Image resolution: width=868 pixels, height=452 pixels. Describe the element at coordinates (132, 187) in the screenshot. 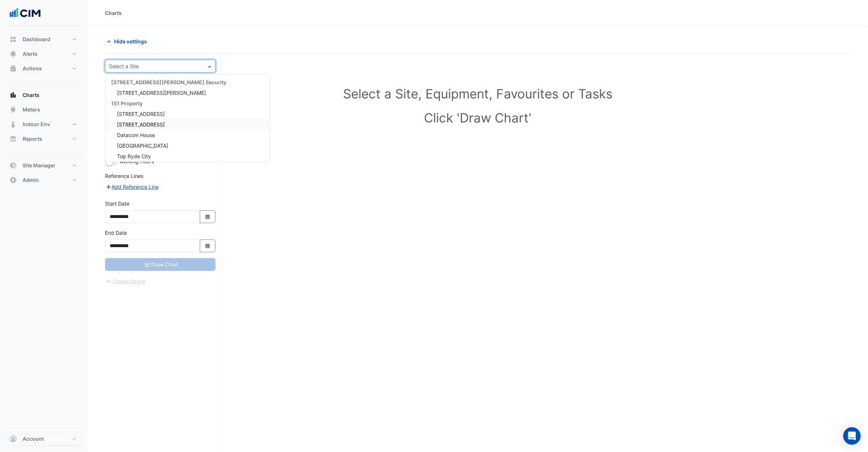

I see `button: Add Reference Line` at that location.